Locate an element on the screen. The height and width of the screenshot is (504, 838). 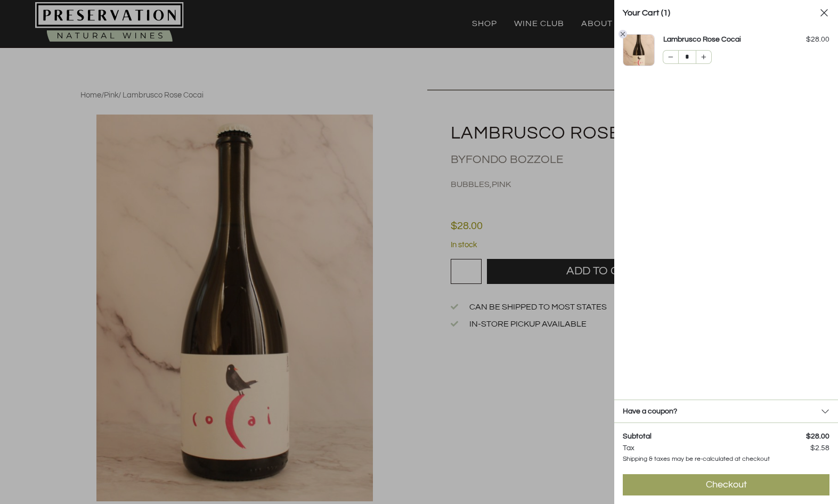
input: Quantity is located at coordinates (687, 57).